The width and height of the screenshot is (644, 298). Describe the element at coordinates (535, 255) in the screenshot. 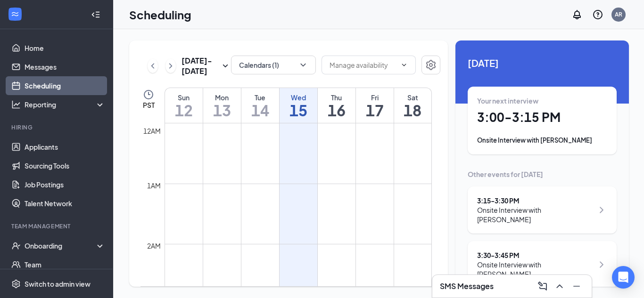

I see `div: 3:30 - 3:45 PM` at that location.